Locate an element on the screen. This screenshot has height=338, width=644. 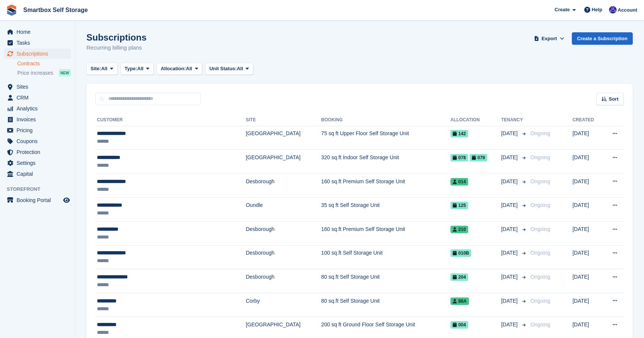
th: Created is located at coordinates (587, 120).